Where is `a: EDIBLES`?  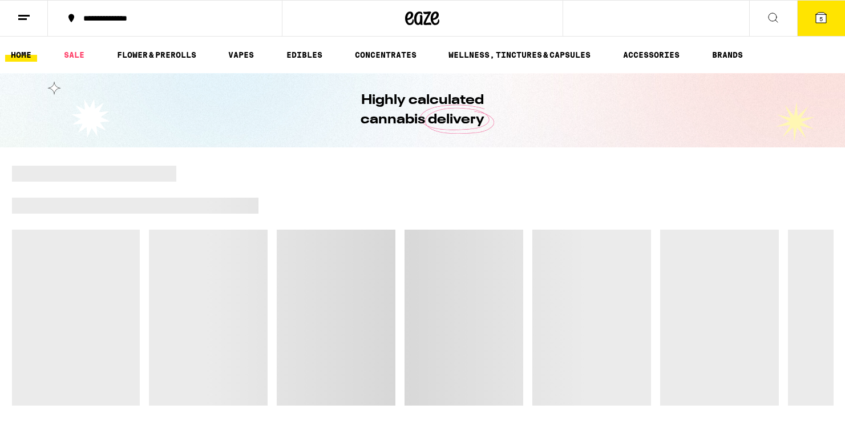 a: EDIBLES is located at coordinates (304, 55).